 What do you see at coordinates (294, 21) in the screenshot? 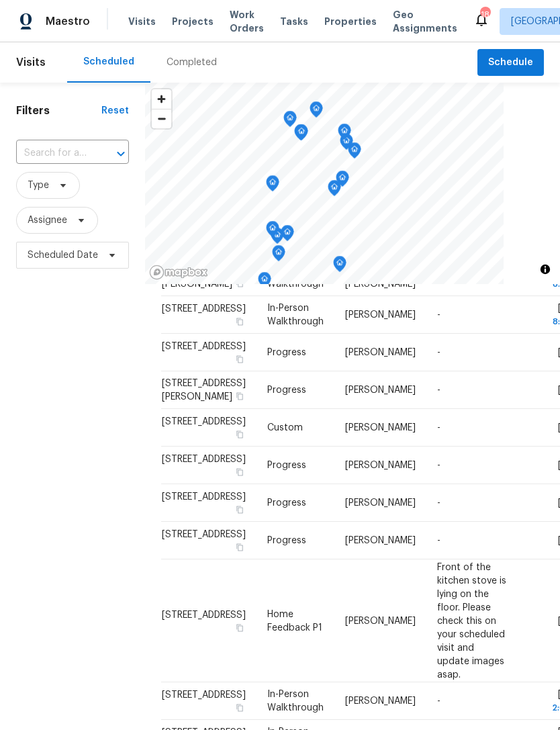
I see `span: Tasks` at bounding box center [294, 21].